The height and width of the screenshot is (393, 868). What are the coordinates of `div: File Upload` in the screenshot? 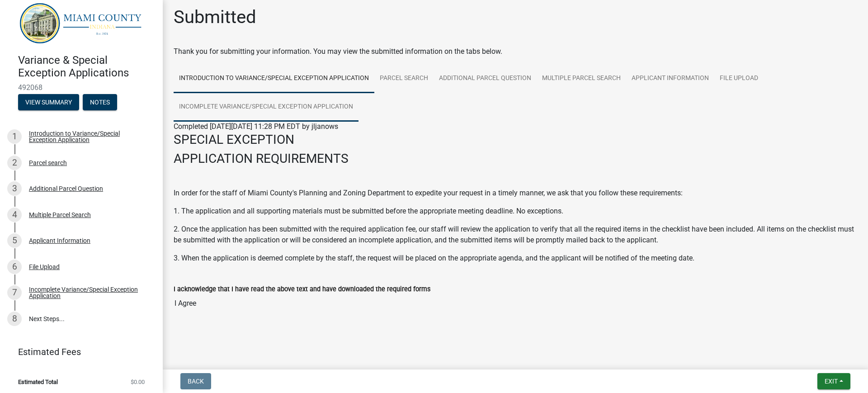 It's located at (44, 267).